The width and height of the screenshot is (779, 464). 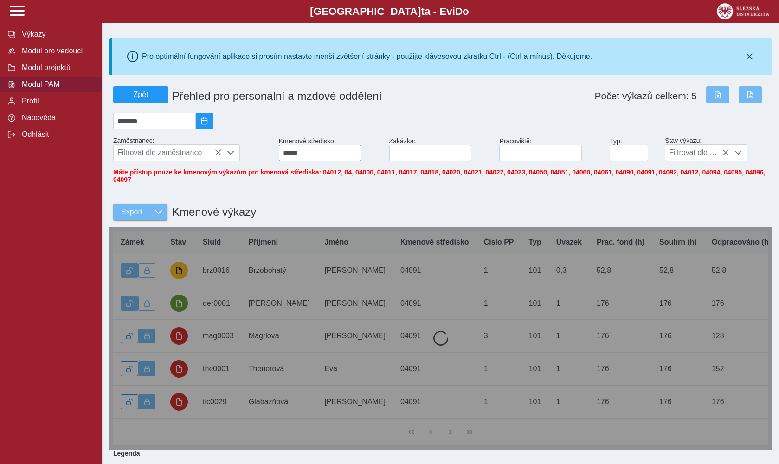 What do you see at coordinates (633, 149) in the screenshot?
I see `div: Typ:` at bounding box center [633, 149].